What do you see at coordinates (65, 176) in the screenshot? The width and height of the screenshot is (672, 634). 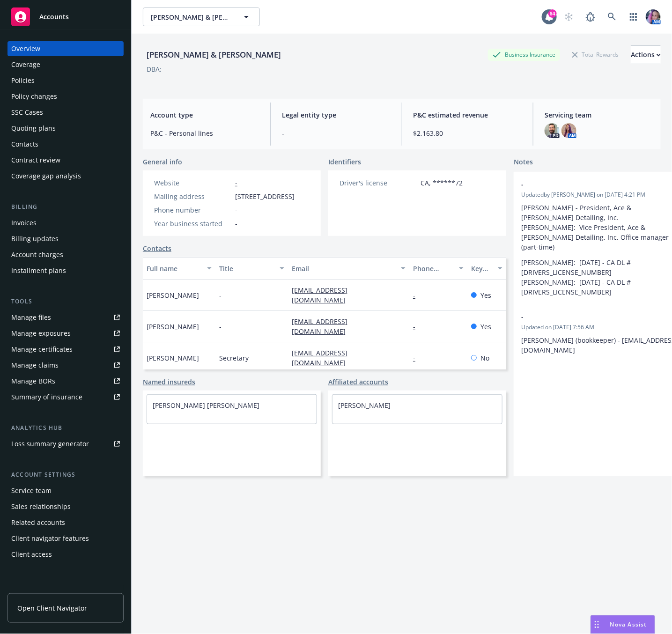 I see `a: Coverage gap analysis` at bounding box center [65, 176].